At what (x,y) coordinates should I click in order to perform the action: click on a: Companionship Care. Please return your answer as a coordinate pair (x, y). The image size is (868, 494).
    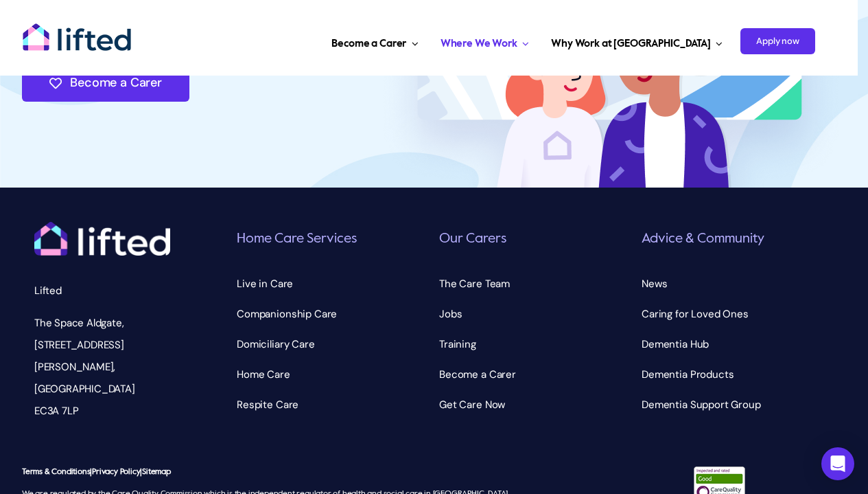
    Looking at the image, I should click on (333, 314).